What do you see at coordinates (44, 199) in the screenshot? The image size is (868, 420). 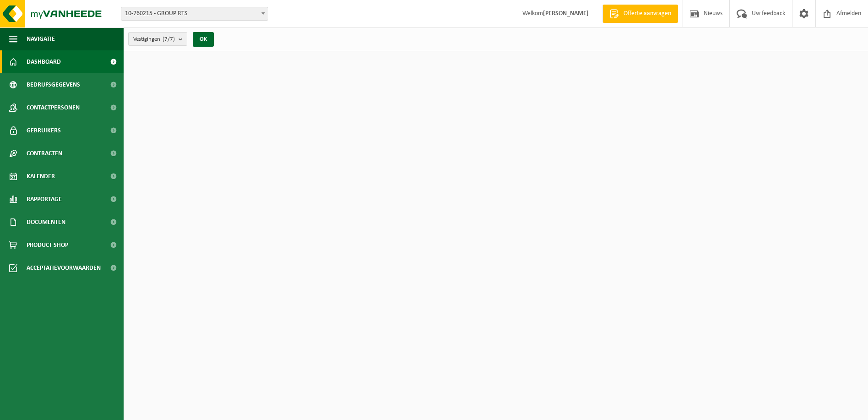 I see `span: Rapportage` at bounding box center [44, 199].